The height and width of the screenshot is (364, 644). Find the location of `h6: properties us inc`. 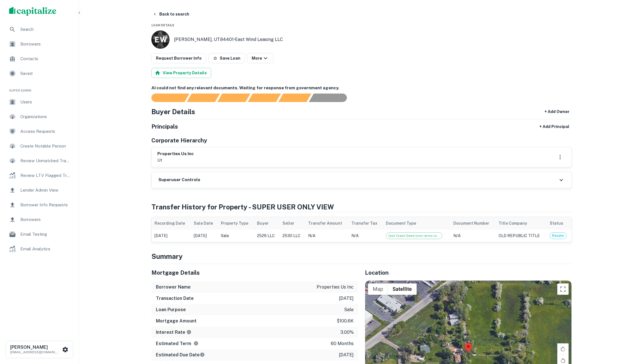

h6: properties us inc is located at coordinates (175, 154).